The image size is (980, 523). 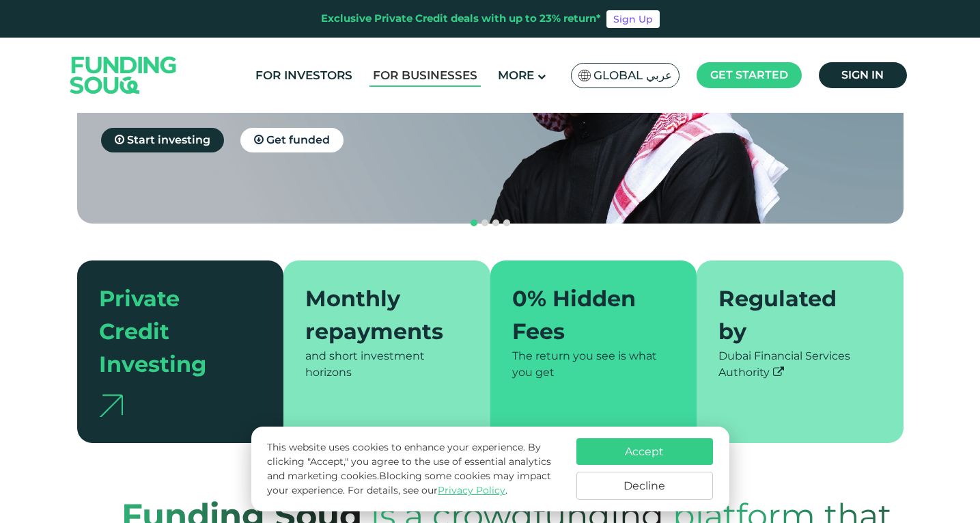 I want to click on span: More, so click(x=516, y=75).